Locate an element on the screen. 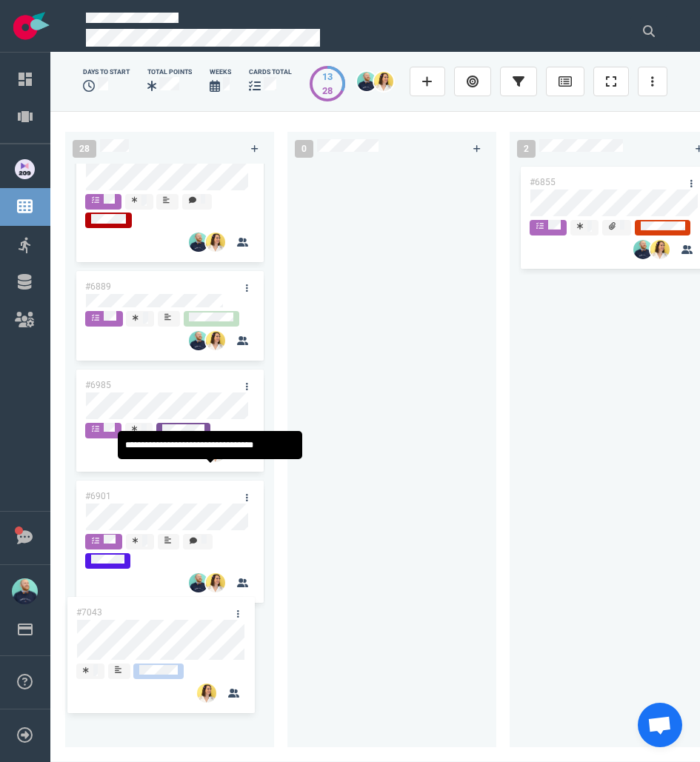  div: Weeks is located at coordinates (220, 71).